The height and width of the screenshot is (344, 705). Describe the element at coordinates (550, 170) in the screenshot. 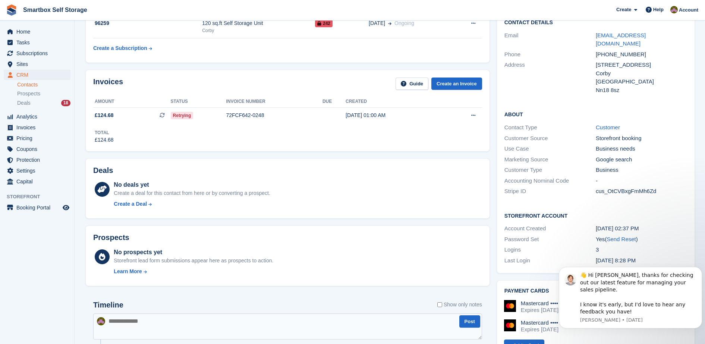

I see `div: Customer Type` at that location.